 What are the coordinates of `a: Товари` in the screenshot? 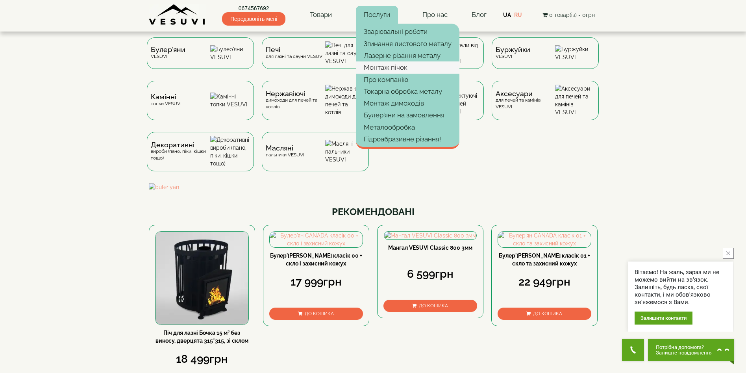 It's located at (321, 15).